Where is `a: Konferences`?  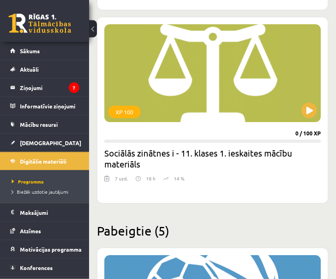
a: Konferences is located at coordinates (45, 267).